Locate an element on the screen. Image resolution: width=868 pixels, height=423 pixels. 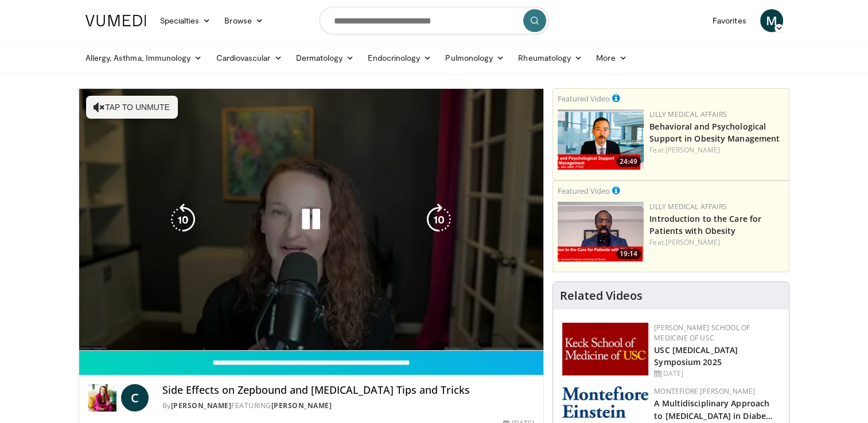
a: Specialties is located at coordinates (185, 20).